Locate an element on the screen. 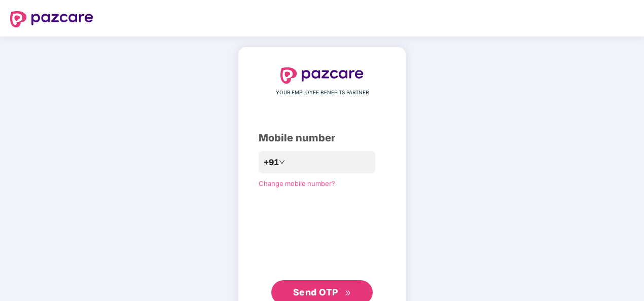  span: double-right is located at coordinates (348, 293).